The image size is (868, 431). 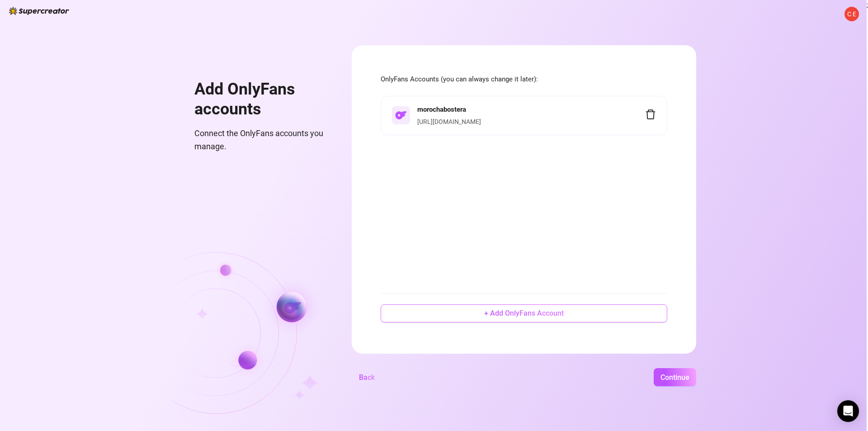 What do you see at coordinates (367, 377) in the screenshot?
I see `button: Back` at bounding box center [367, 377].